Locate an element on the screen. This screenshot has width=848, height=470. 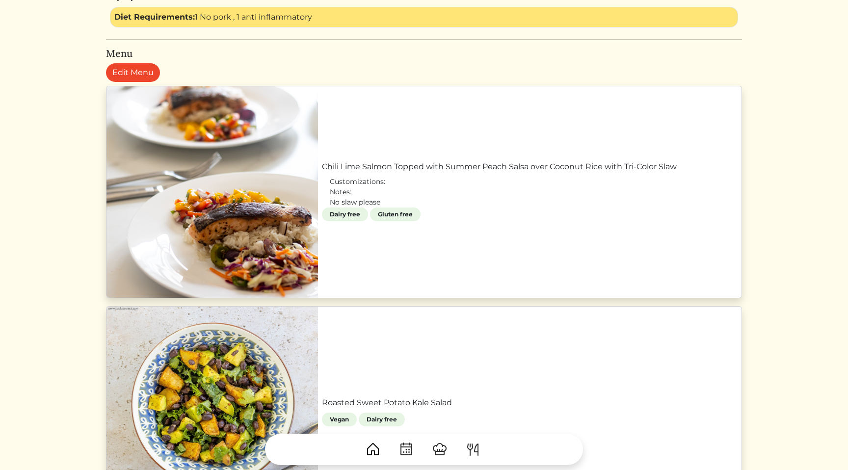
img: ForkKnife-55491504ffdb50bab0c1e09e7649658475375261d09fd45db06cec23bce548bf.svg is located at coordinates (473, 450).